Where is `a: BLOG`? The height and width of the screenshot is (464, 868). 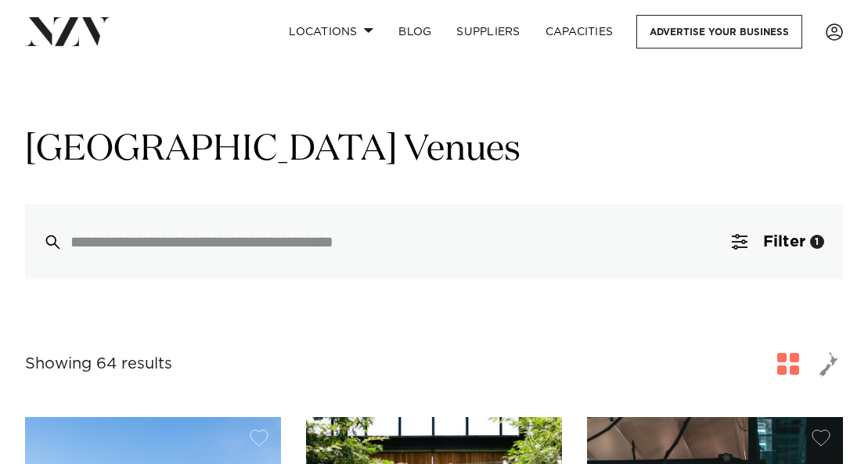 a: BLOG is located at coordinates (415, 32).